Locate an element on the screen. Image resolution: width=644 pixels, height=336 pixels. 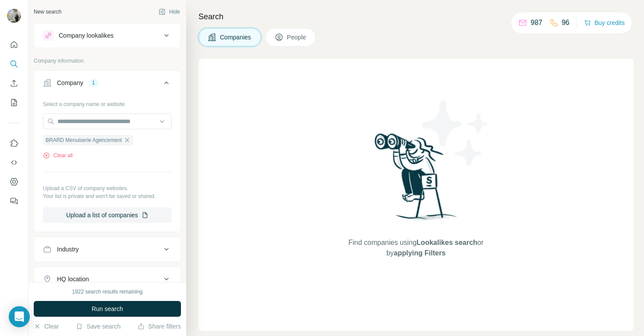
button: Clear all is located at coordinates (58, 156).